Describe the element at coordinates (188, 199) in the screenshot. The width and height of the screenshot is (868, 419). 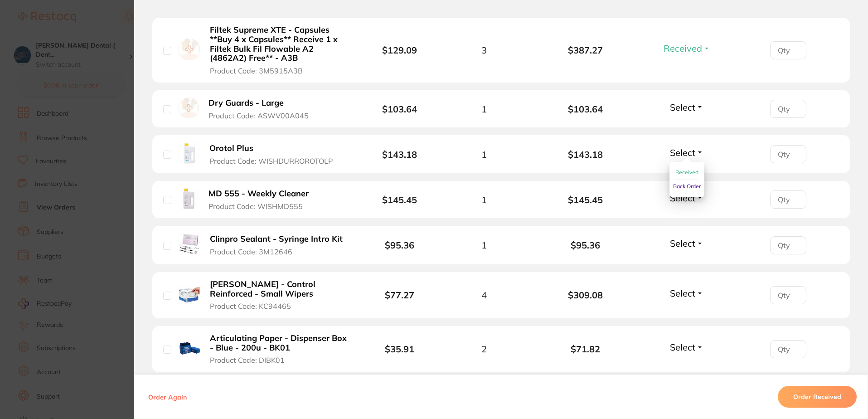
I see `img: MD 555 - Weekly Cleaner` at that location.